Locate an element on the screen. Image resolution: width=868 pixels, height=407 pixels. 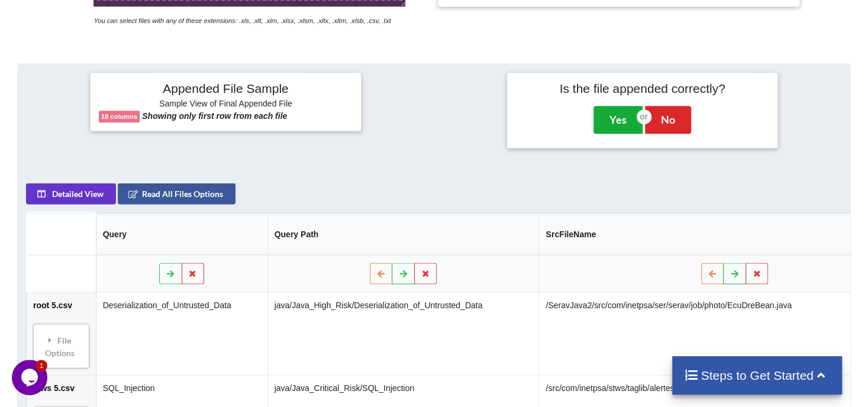
td: Deserialization_of_Untrusted_Data is located at coordinates (181, 333).